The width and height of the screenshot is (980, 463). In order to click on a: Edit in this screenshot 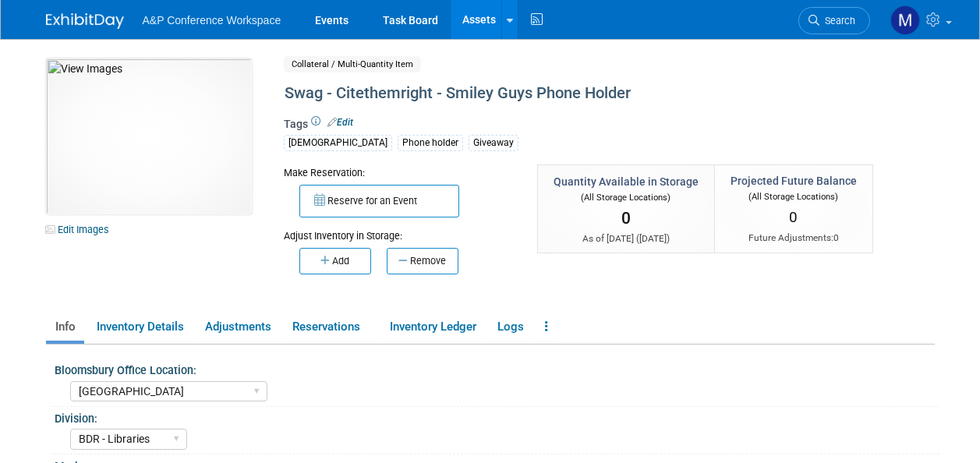, I will do `click(340, 122)`.